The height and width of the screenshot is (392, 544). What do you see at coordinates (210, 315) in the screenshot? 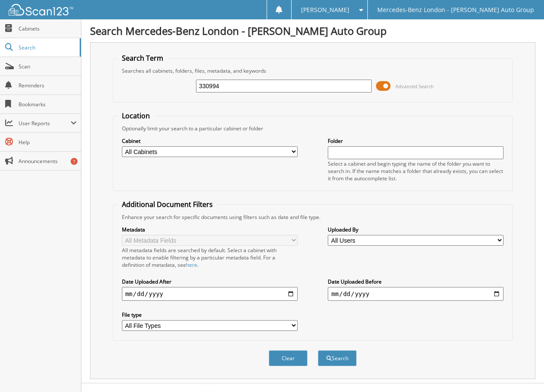
I see `label: File type` at bounding box center [210, 315].